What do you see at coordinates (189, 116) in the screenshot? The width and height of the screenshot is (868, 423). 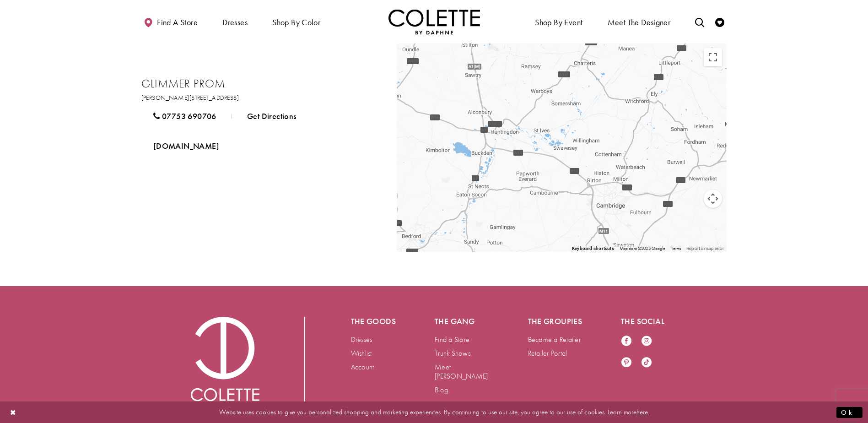 I see `span: 07753 690706` at bounding box center [189, 116].